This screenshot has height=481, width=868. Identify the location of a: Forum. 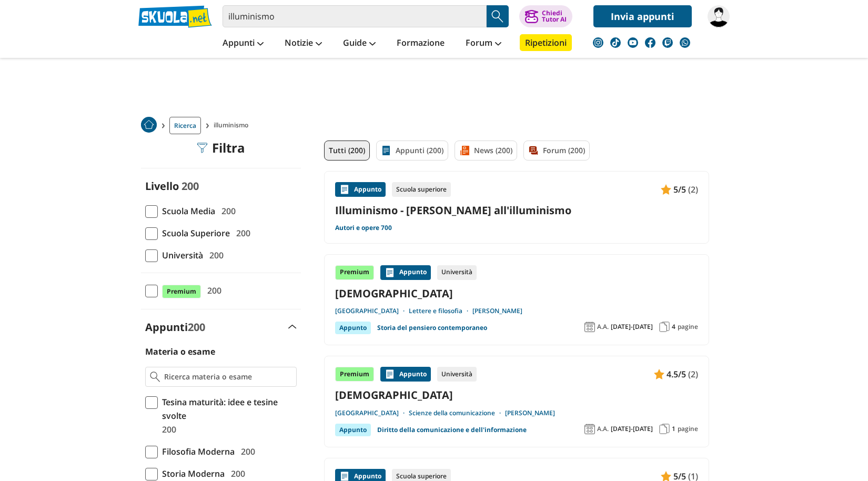
(484, 44).